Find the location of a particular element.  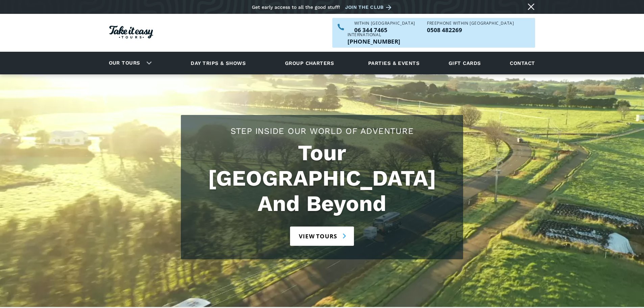

a: Contact is located at coordinates (522, 63).